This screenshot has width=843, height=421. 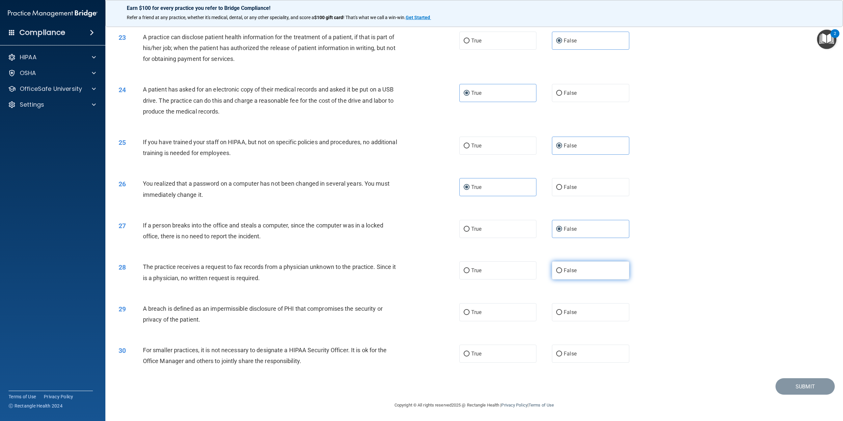 What do you see at coordinates (827, 39) in the screenshot?
I see `button: Open Resource Center, 2 new notifications` at bounding box center [827, 39].